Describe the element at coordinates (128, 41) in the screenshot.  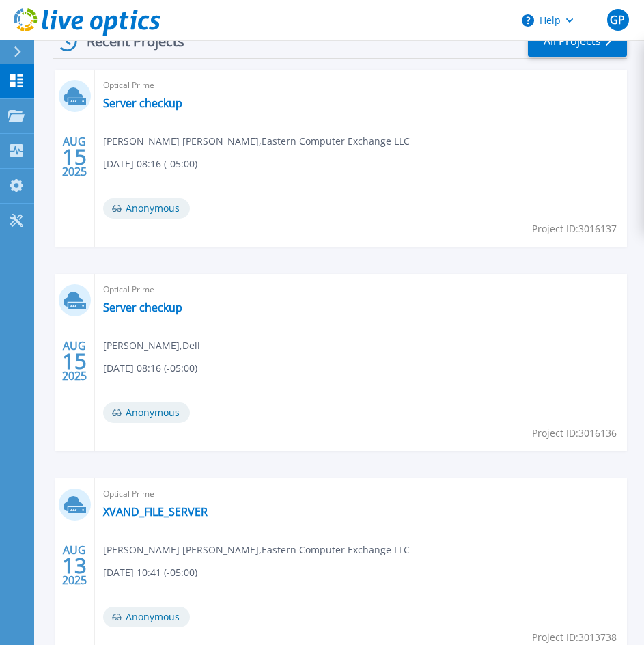
I see `div: Recent Projects` at that location.